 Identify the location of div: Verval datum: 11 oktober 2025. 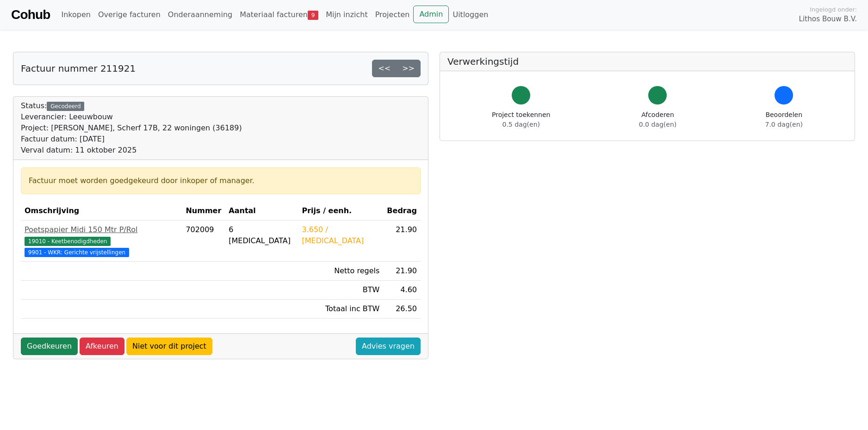
(131, 150).